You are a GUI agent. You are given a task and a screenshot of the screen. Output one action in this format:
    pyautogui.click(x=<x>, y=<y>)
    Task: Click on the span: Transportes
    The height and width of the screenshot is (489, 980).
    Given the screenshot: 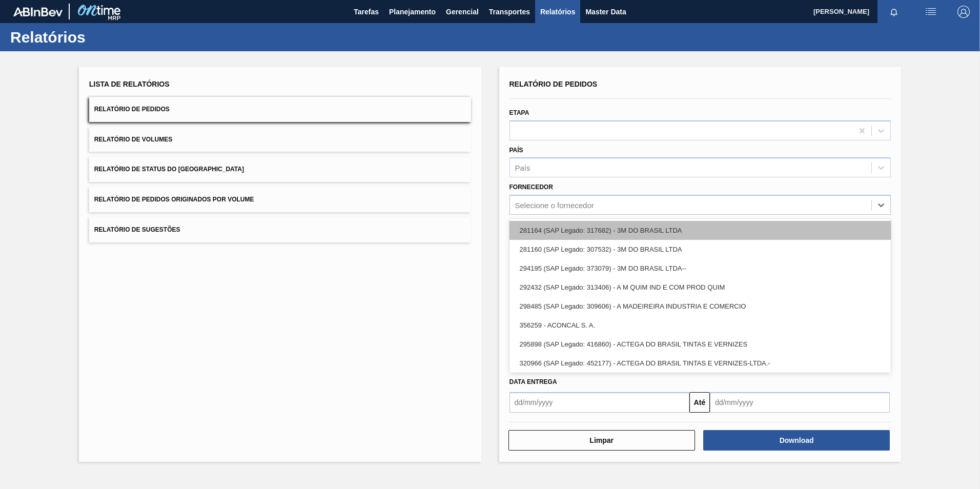 What is the action you would take?
    pyautogui.click(x=509, y=11)
    